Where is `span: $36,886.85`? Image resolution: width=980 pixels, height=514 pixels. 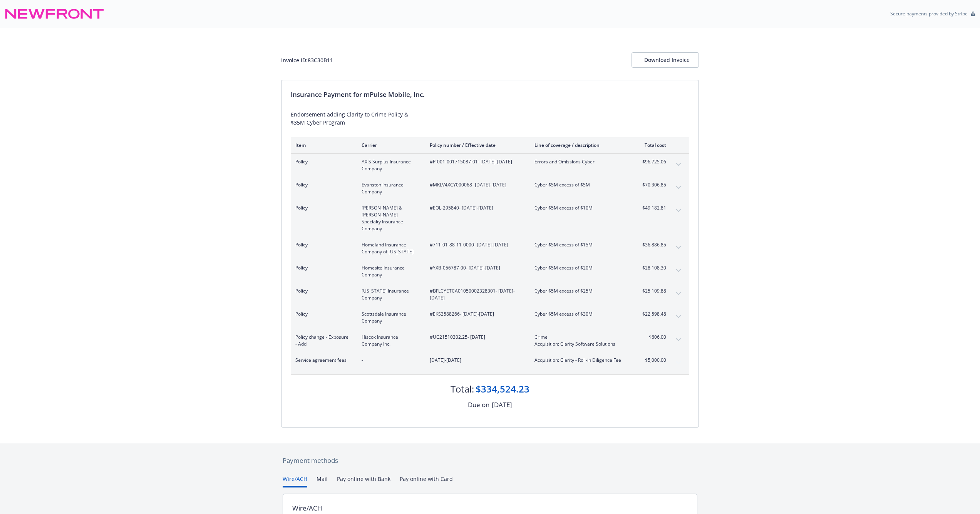
span: $36,886.85 is located at coordinates (652, 245).